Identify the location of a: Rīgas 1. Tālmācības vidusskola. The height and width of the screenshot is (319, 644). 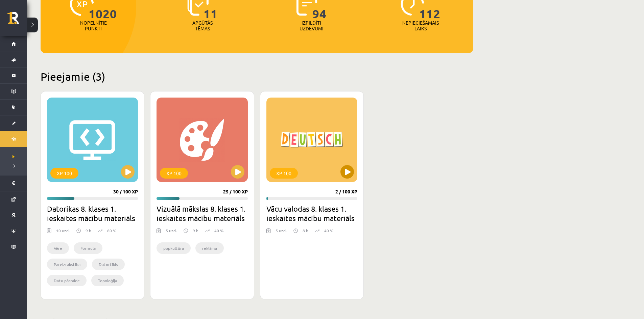
(17, 20).